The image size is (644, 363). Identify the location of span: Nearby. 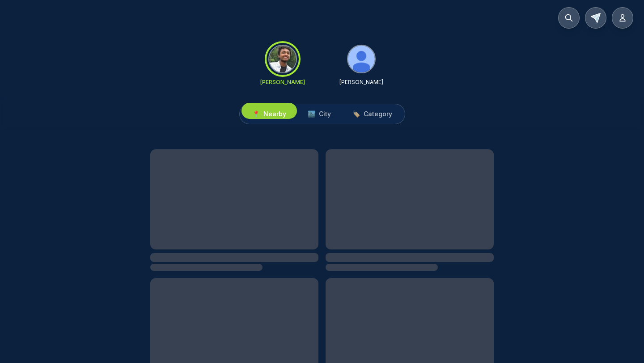
(275, 114).